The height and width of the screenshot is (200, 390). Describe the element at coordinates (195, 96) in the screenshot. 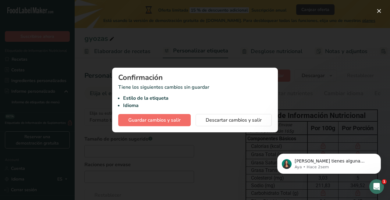

I see `p: Tiene los siguientes cambios sin guardar` at that location.